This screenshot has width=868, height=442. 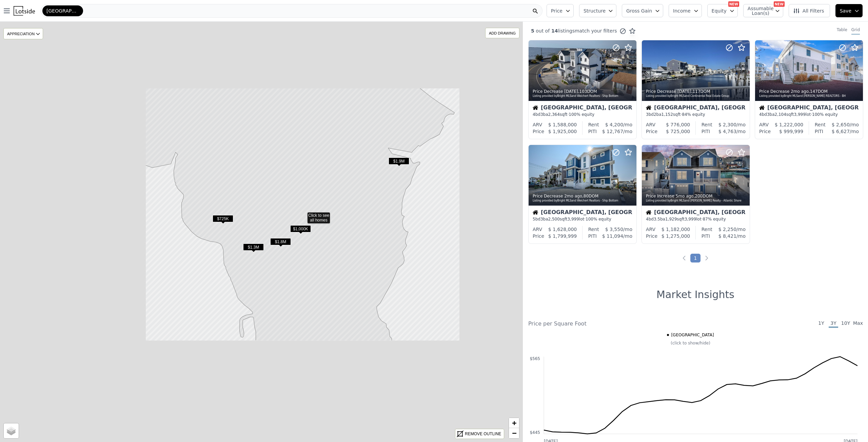 What do you see at coordinates (682, 11) in the screenshot?
I see `span: Income` at bounding box center [682, 11].